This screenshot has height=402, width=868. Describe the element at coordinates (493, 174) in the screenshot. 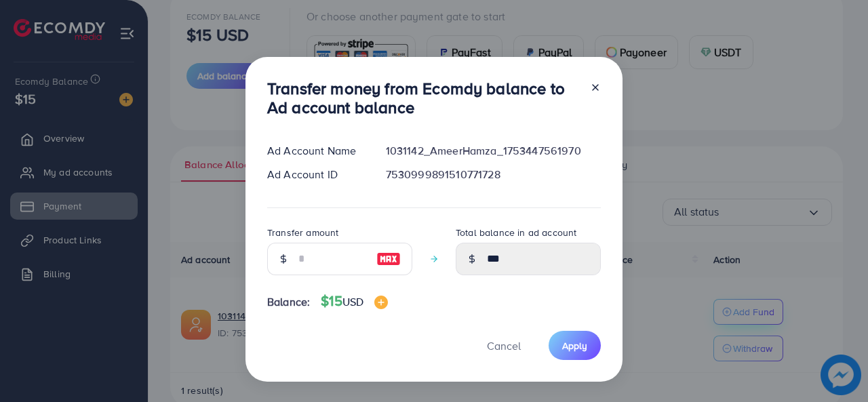

I see `div: 7530999891510771728` at that location.